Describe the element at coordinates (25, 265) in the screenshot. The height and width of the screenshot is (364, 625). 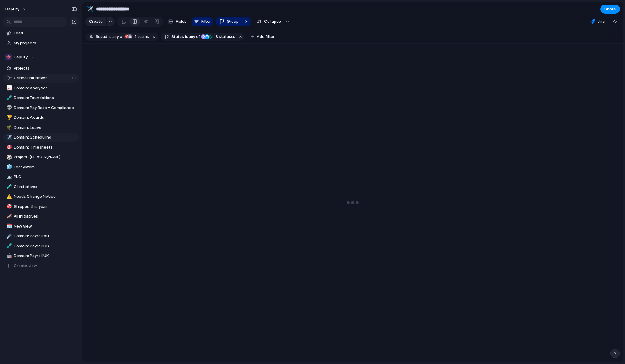
I see `span: Create view` at that location.